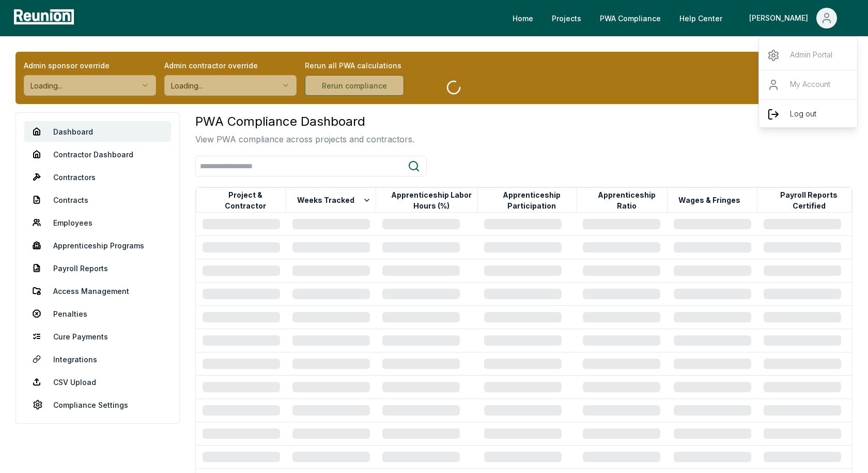  What do you see at coordinates (90, 65) in the screenshot?
I see `label: Admin sponsor override` at bounding box center [90, 65].